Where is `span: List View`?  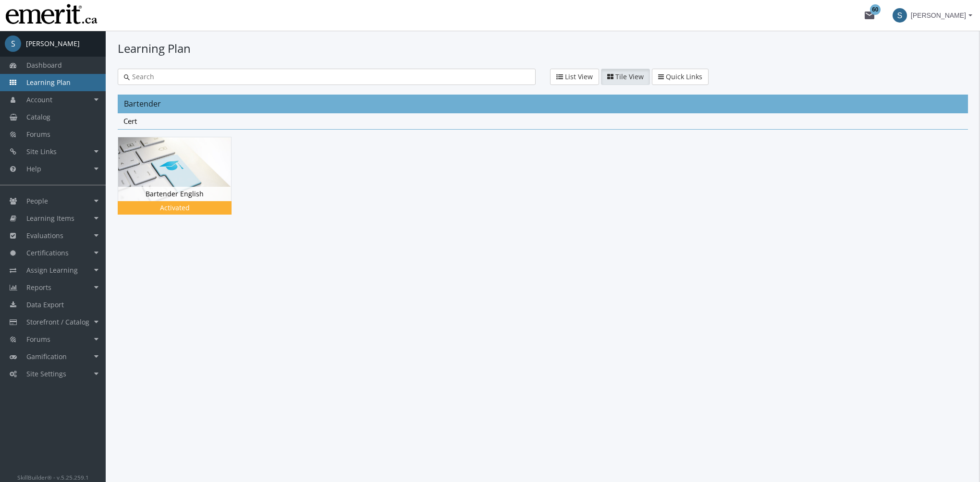
span: List View is located at coordinates (579, 76).